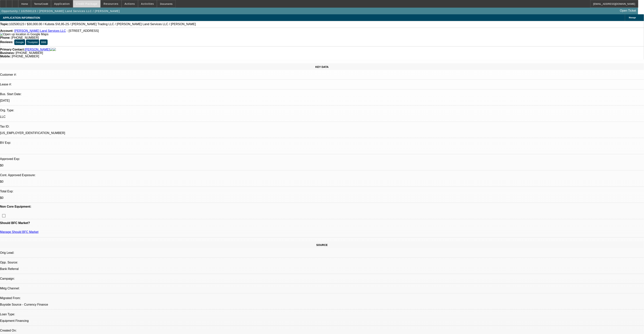 The height and width of the screenshot is (334, 644). What do you see at coordinates (20, 42) in the screenshot?
I see `button: Google` at bounding box center [20, 42].